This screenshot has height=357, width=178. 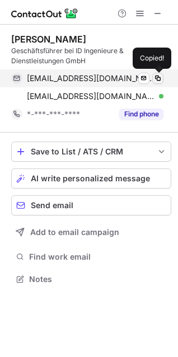 What do you see at coordinates (52, 206) in the screenshot?
I see `span: Send email` at bounding box center [52, 206].